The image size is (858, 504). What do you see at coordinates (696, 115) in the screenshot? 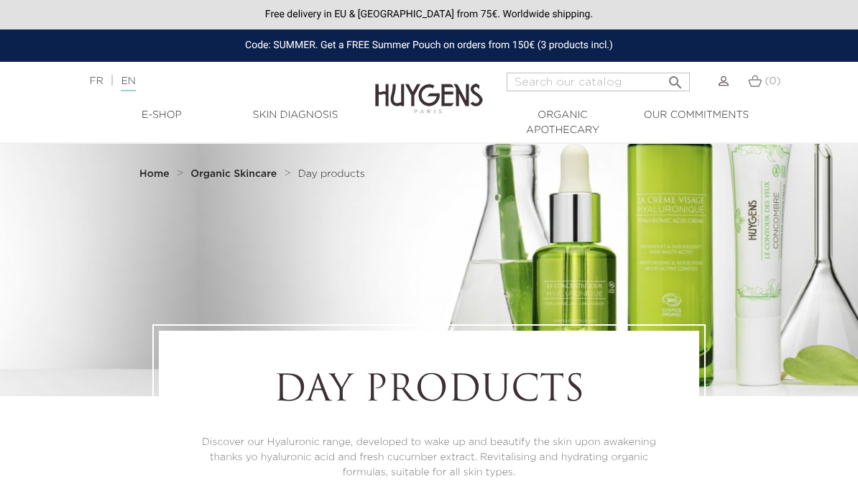
I see `a: Our commitments` at bounding box center [696, 115].